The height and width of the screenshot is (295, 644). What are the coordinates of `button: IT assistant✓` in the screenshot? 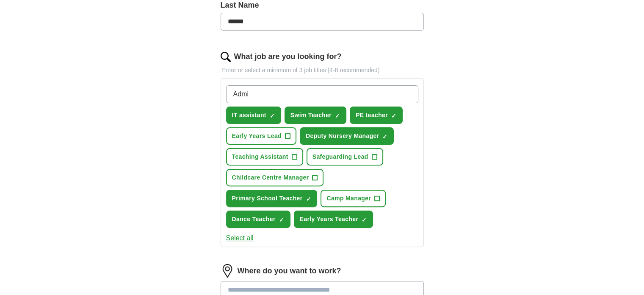 It's located at (253, 115).